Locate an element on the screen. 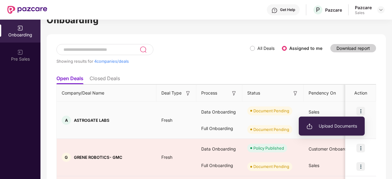 This screenshot has width=392, height=179. div: Sales is located at coordinates (363, 13).